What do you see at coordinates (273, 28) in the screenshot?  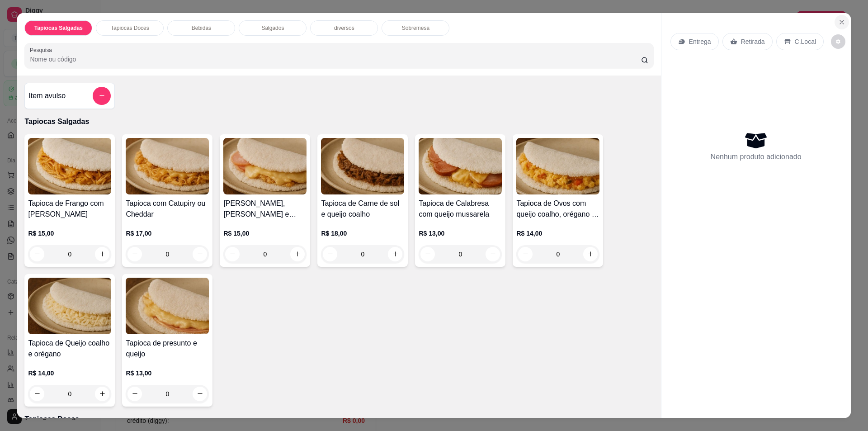 I see `p: Salgados` at bounding box center [273, 28].